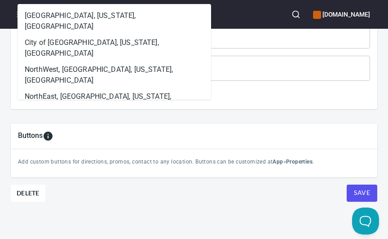 This screenshot has height=239, width=388. Describe the element at coordinates (278, 162) in the screenshot. I see `b: App` at that location.